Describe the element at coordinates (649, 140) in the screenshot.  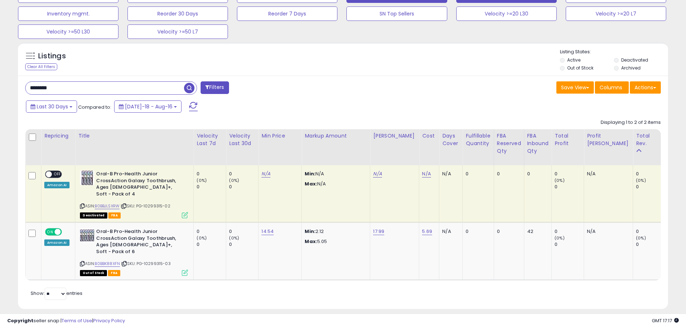
I see `div: Total Rev.` at that location.